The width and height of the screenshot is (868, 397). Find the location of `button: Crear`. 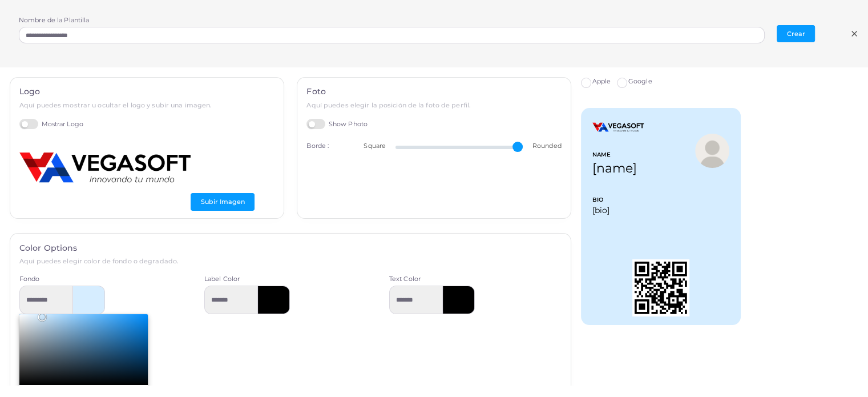

button: Crear is located at coordinates (796, 34).